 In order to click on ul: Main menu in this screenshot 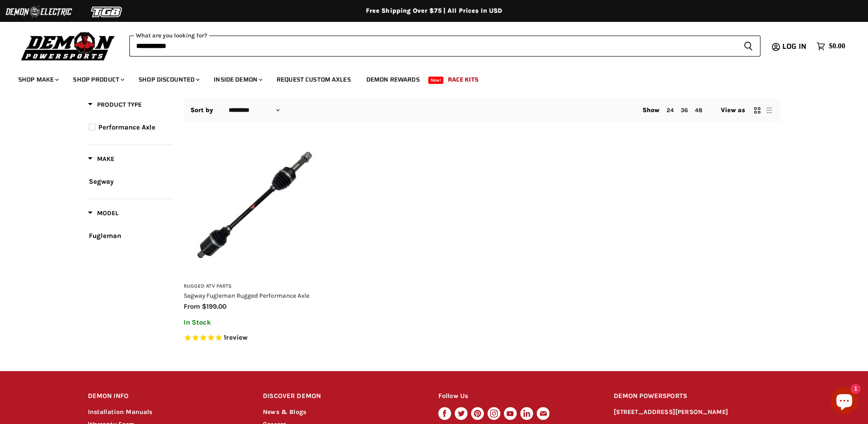, I will do `click(427, 78)`.